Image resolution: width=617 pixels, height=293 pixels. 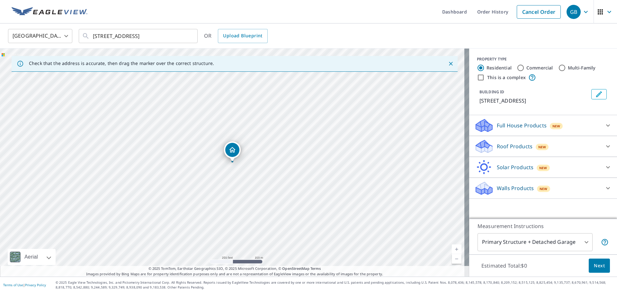 I want to click on button: Next, so click(x=600, y=266).